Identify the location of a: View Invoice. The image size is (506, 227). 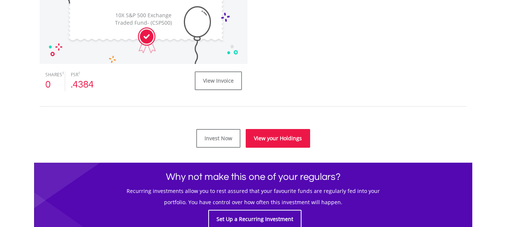
(218, 81).